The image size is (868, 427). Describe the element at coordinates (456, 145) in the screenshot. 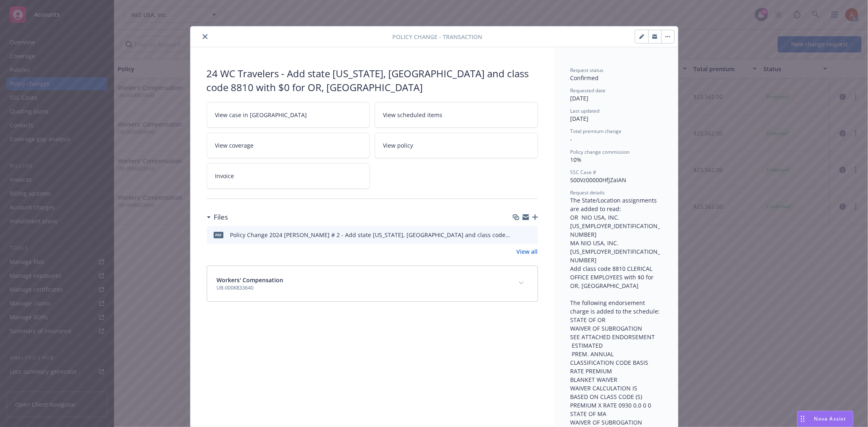

I see `a: View policy` at that location.